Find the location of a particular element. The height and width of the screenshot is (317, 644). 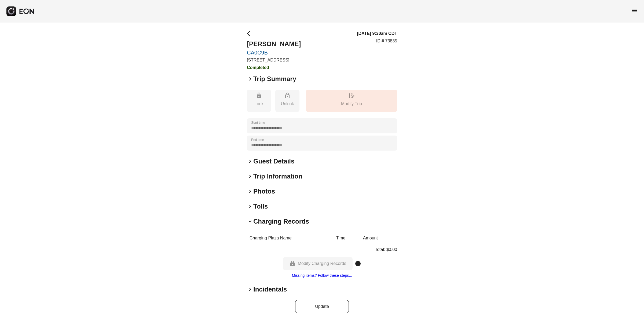

th: Amount is located at coordinates (379, 238).